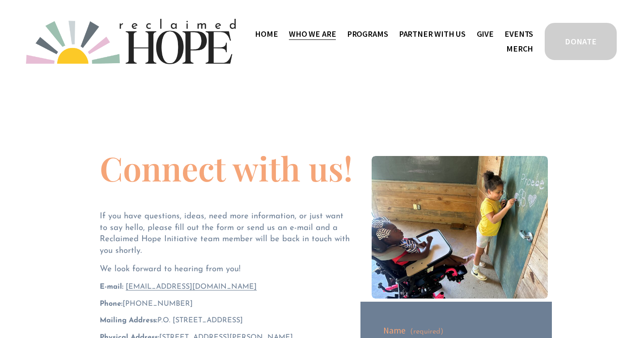  I want to click on a: Merch, so click(520, 49).